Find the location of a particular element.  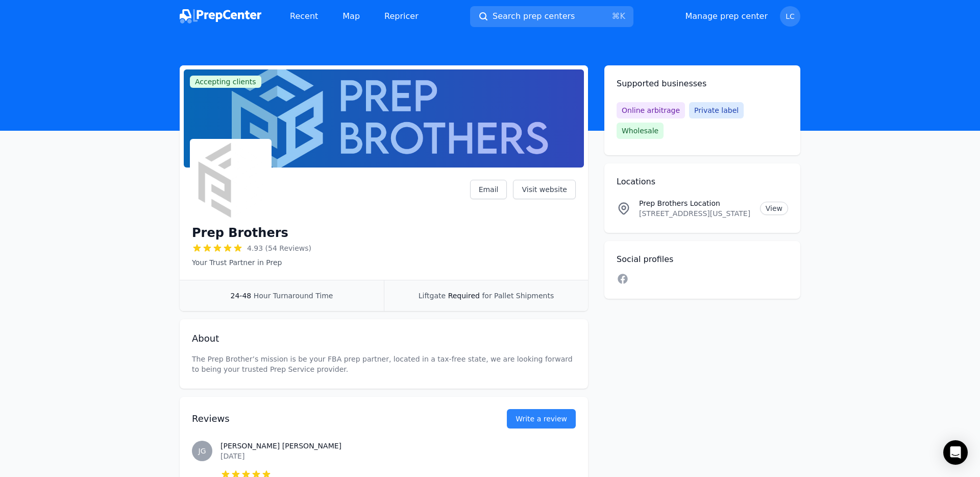

h2: About is located at coordinates (384, 339).